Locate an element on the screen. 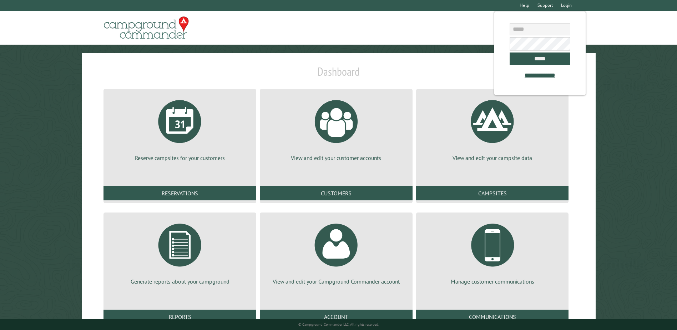 The image size is (677, 330). a: Campsites is located at coordinates (492, 193).